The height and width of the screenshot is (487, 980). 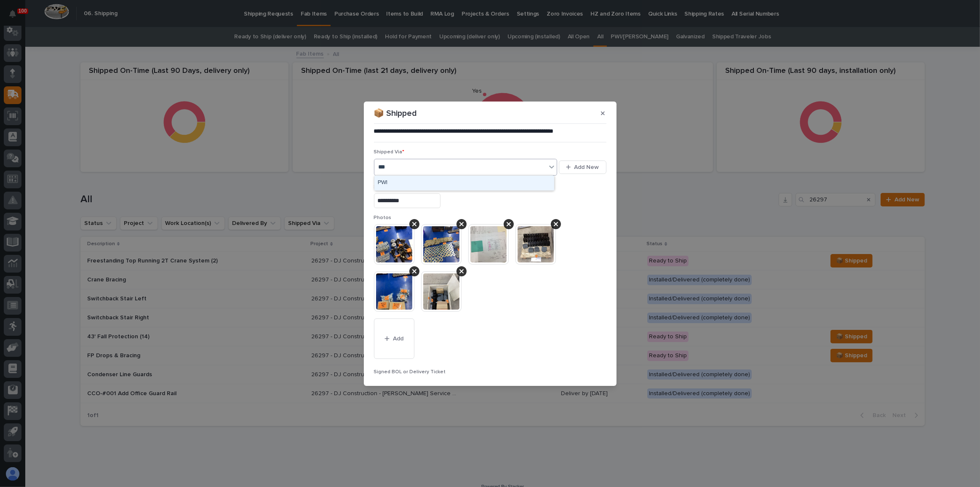 What do you see at coordinates (389, 152) in the screenshot?
I see `span: Shipped Via` at bounding box center [389, 152].